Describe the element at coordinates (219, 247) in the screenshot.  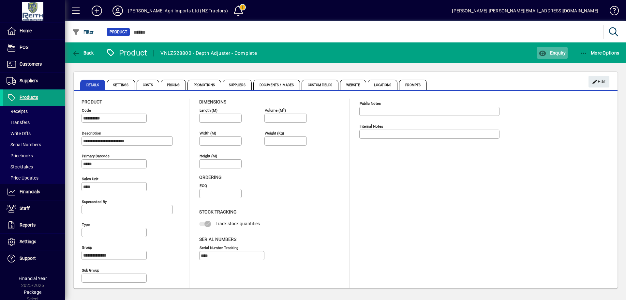
I see `mat-label: Serial Number tracking` at that location.